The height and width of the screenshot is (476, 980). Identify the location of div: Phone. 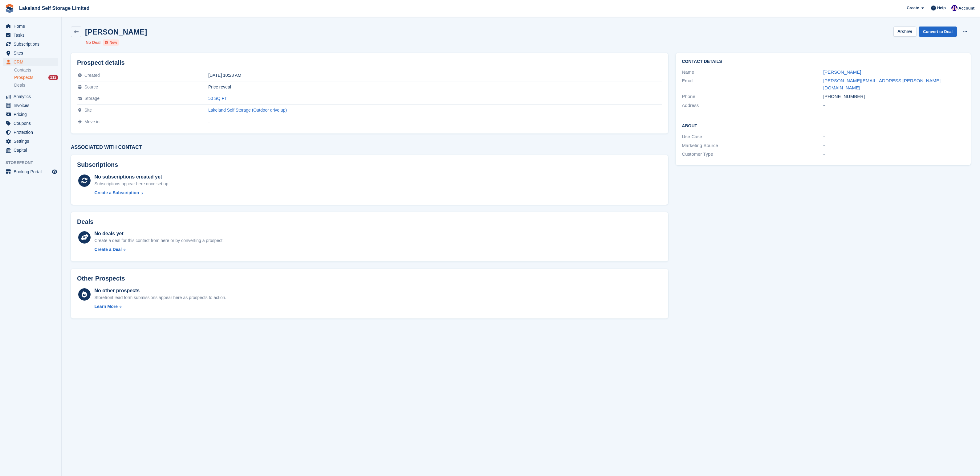
(752, 96).